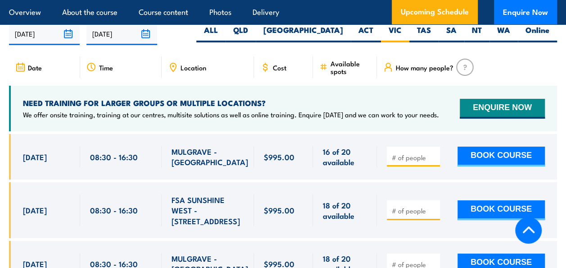  Describe the element at coordinates (280, 67) in the screenshot. I see `span: Cost` at that location.